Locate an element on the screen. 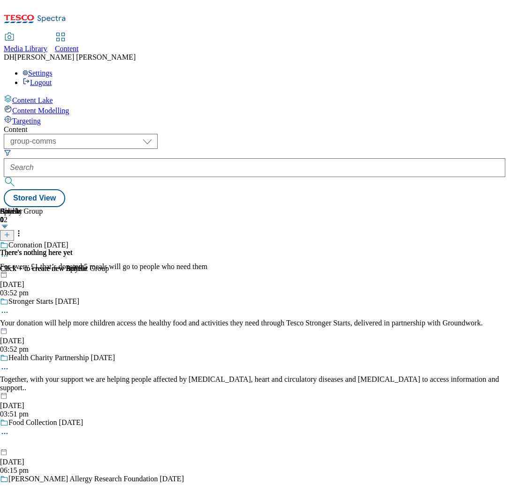 The image size is (509, 486). input: Search is located at coordinates (254, 168).